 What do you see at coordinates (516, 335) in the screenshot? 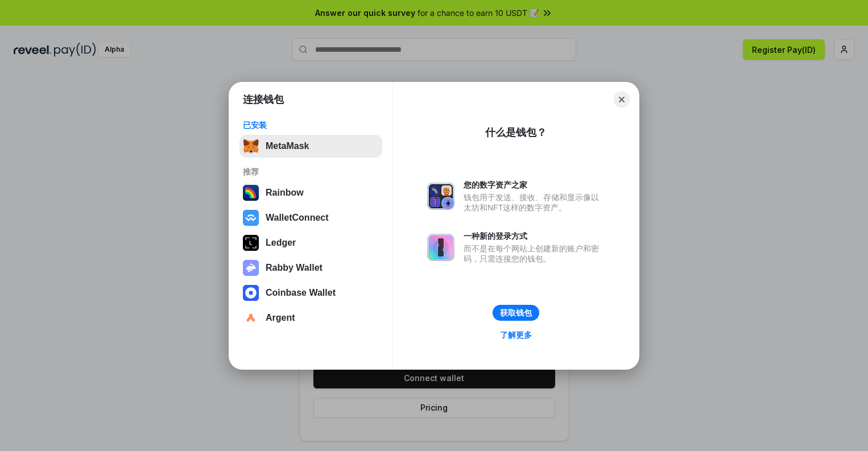
I see `a: 了解更多` at bounding box center [516, 335].